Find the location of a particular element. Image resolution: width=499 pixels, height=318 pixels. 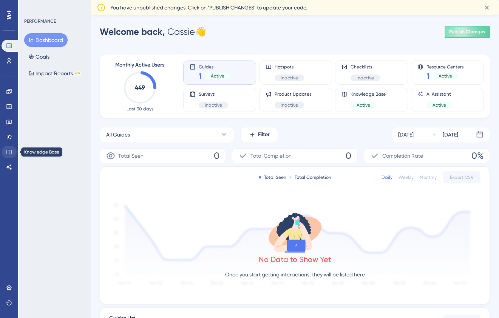

span: Total Completion is located at coordinates (271, 156).